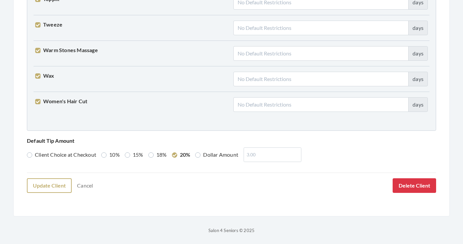  Describe the element at coordinates (272, 155) in the screenshot. I see `input: 3.00` at that location.